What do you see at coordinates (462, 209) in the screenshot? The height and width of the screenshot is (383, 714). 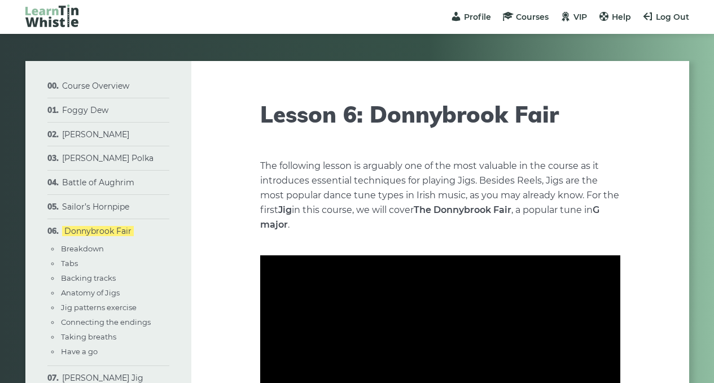 I see `strong: The Donnybrook Fair` at bounding box center [462, 209].